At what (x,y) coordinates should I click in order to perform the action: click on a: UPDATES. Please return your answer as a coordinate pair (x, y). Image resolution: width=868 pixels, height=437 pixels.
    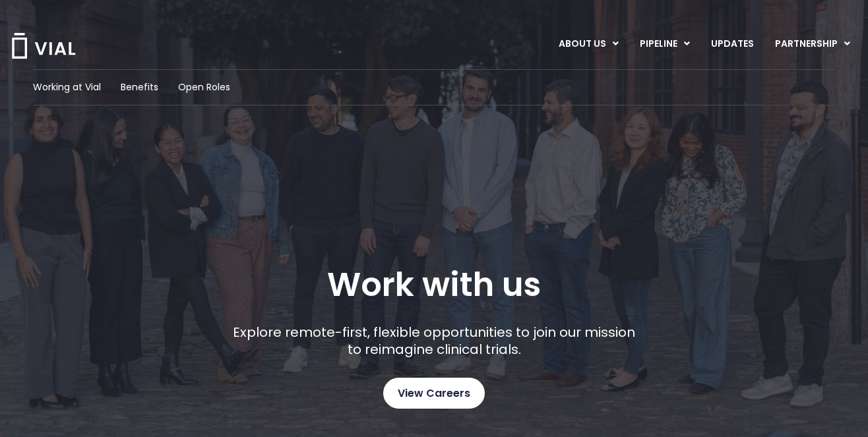
    Looking at the image, I should click on (732, 44).